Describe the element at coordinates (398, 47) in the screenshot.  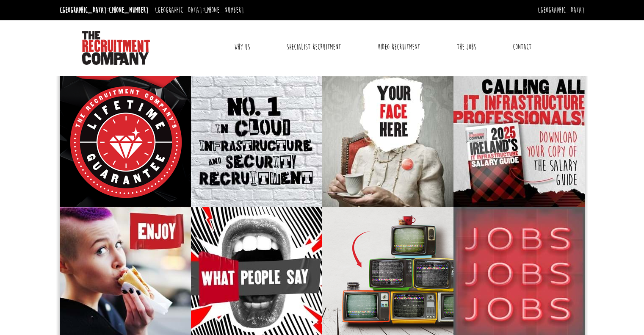
I see `a: Video Recruitment` at that location.